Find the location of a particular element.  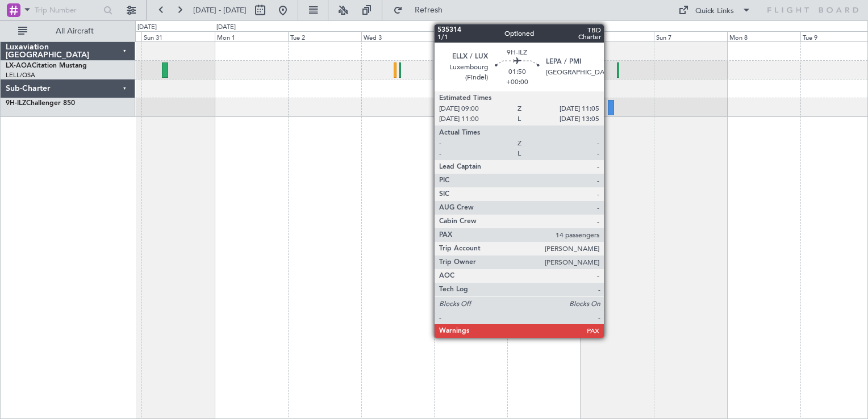

div: Sun 7 is located at coordinates (690, 36).